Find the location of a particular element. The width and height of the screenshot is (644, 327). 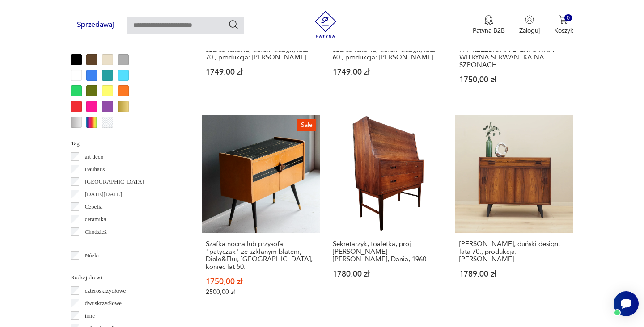

p: Chodzież is located at coordinates (96, 232).